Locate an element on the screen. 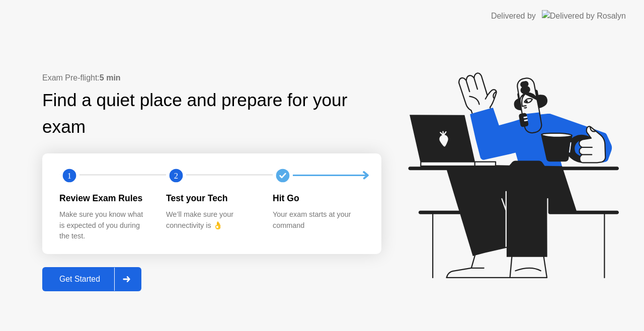 The image size is (644, 331). div: Hit Go is located at coordinates (318, 198).